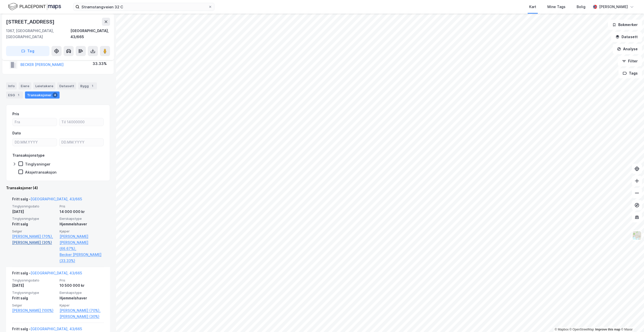  I want to click on div: 10 500 000 kr, so click(82, 286).